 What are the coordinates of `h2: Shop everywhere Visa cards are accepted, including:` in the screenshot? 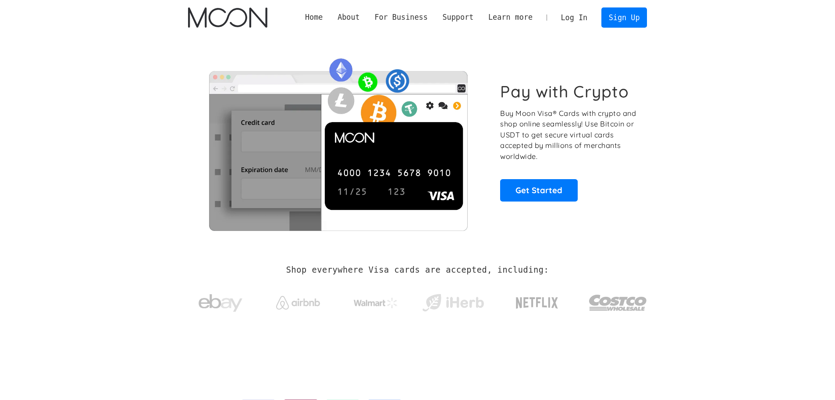 It's located at (418, 270).